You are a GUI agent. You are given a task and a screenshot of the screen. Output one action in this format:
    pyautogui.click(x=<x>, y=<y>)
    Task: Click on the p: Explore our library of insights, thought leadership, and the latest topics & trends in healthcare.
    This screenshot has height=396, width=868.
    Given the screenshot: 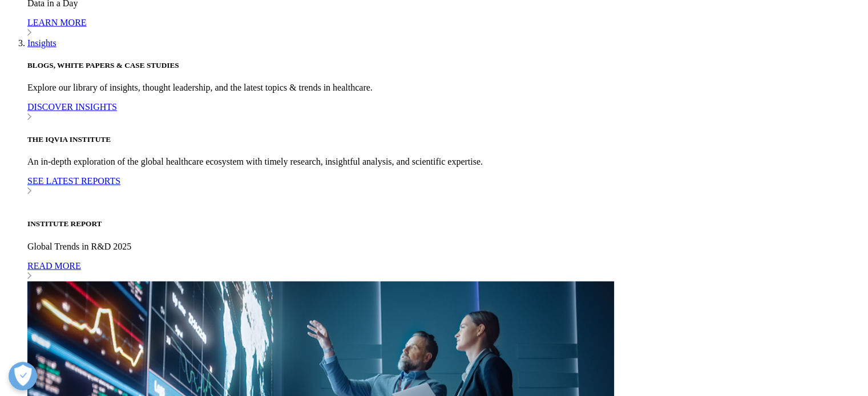 What is the action you would take?
    pyautogui.click(x=445, y=88)
    